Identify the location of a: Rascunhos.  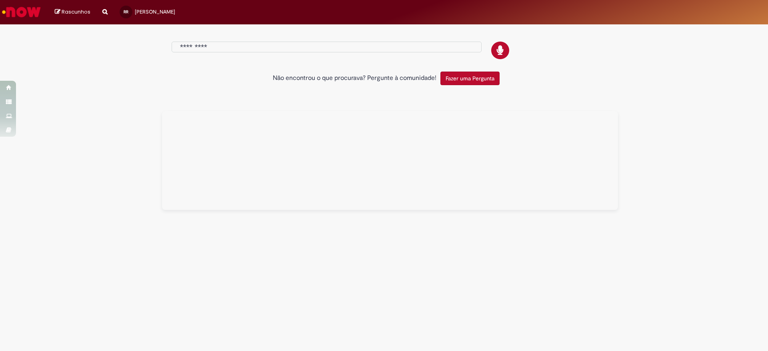
(72, 12).